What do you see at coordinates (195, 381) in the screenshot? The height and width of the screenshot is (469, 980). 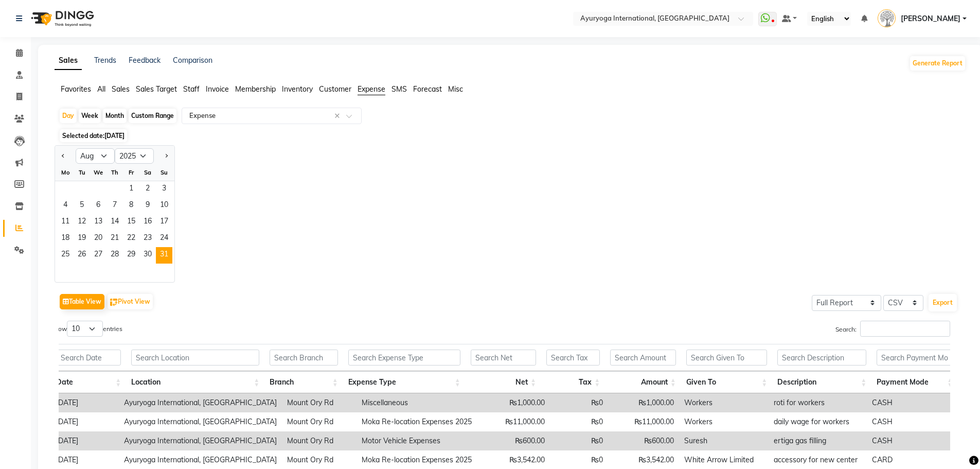 I see `th: Location: activate to sort column ascending` at bounding box center [195, 381].